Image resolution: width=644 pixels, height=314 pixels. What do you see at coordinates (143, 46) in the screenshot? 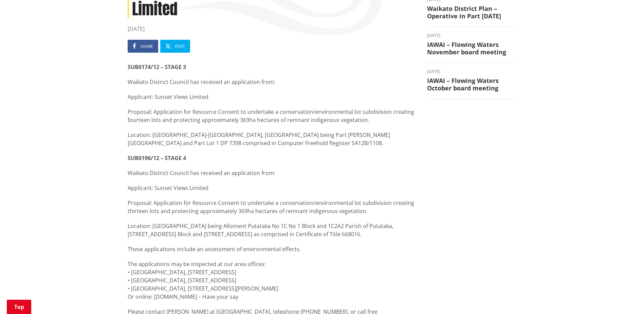
I see `a: Share` at bounding box center [143, 46].